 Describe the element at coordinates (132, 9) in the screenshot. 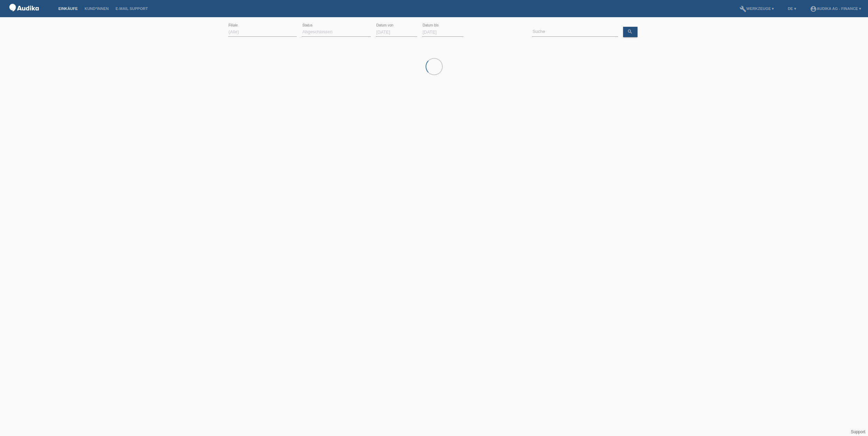

I see `a: E-Mail Support` at that location.